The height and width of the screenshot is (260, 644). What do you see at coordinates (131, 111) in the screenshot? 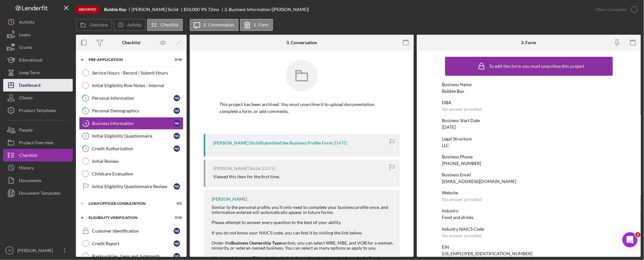
I see `a: 2Personal DemographicsNS` at bounding box center [131, 111].